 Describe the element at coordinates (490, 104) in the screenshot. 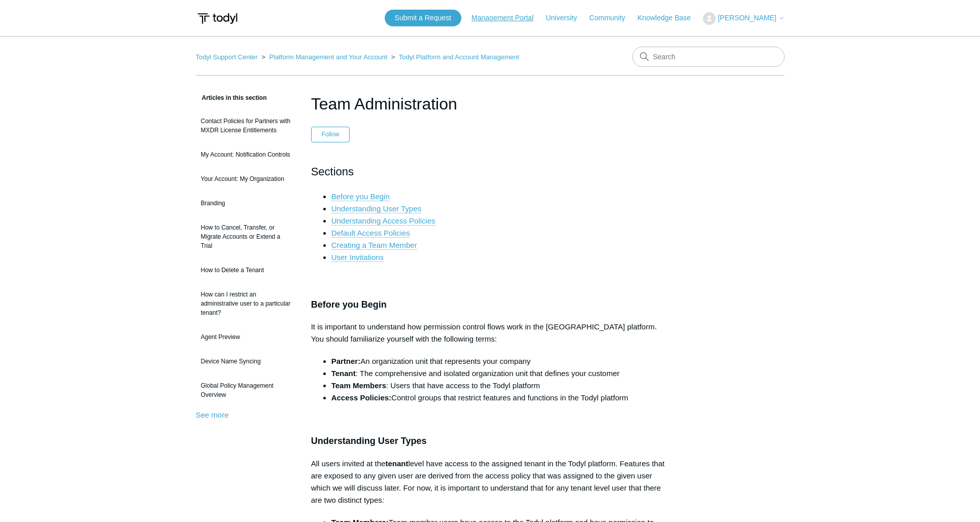

I see `h1: Team Administration` at that location.